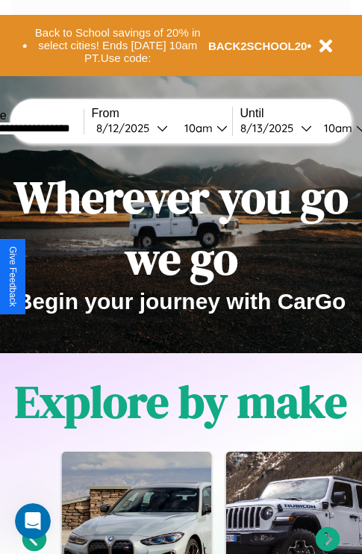  I want to click on button: 10am, so click(202, 128).